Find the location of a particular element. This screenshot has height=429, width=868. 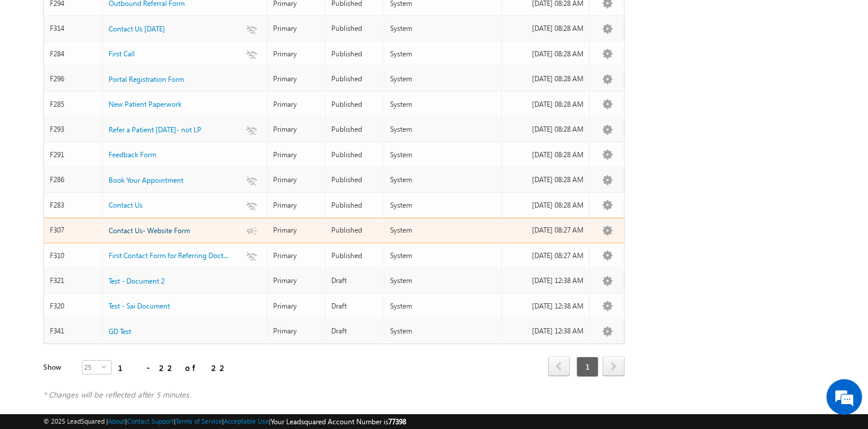

span: 25 is located at coordinates (92, 367).